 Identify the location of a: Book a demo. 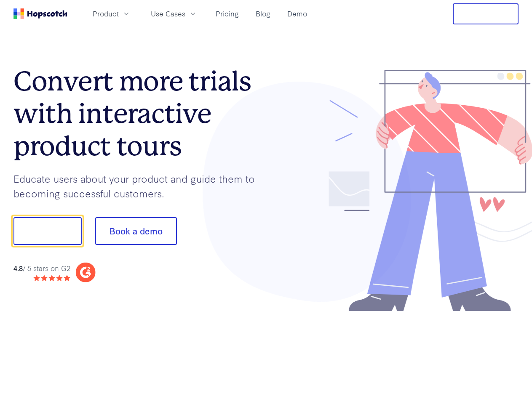
(136, 231).